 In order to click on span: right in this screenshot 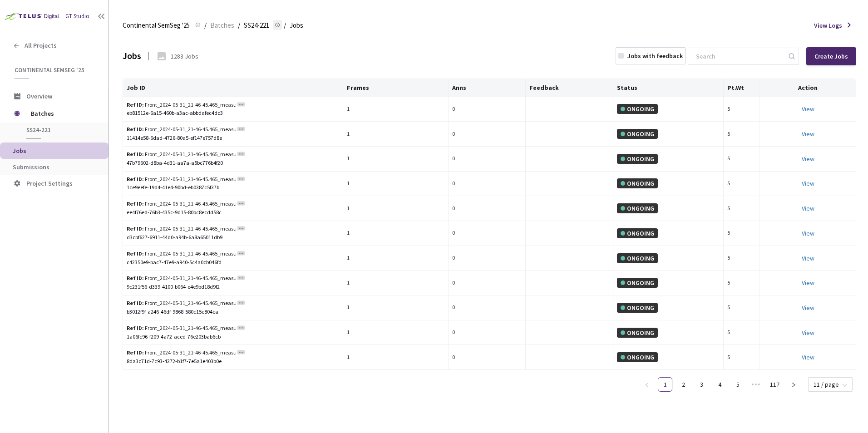, I will do `click(794, 385)`.